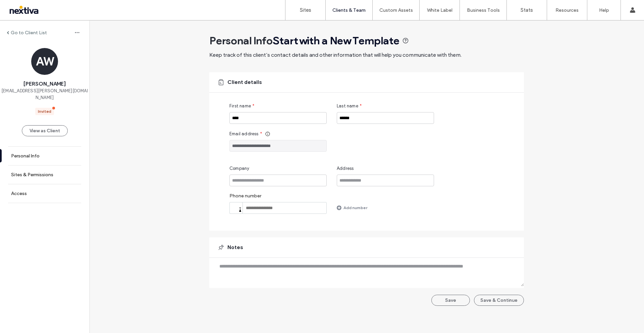 Image resolution: width=644 pixels, height=333 pixels. I want to click on span: Notes, so click(235, 248).